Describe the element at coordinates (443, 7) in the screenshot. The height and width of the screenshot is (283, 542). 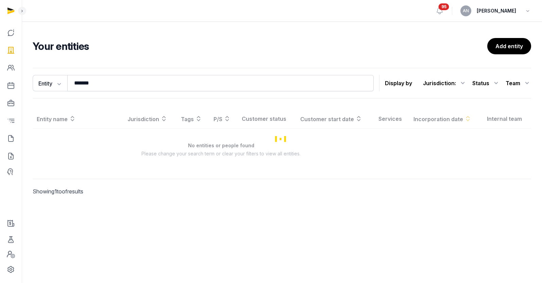
I see `span: 95` at that location.